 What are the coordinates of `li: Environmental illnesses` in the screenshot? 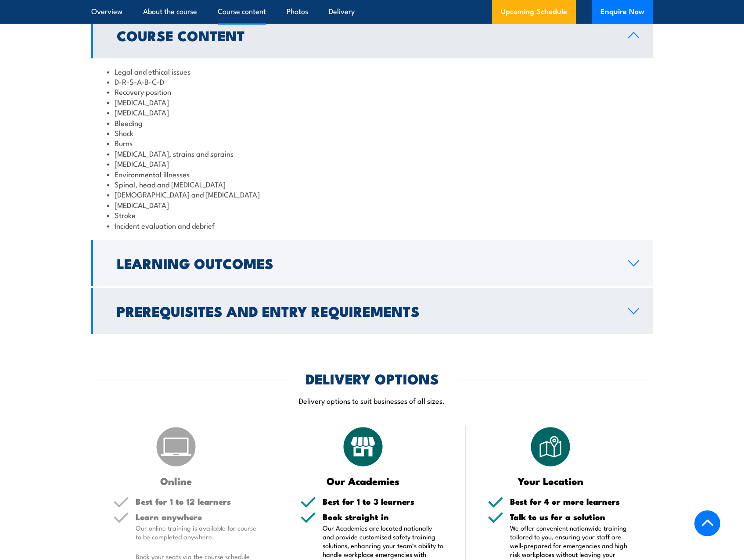 It's located at (372, 174).